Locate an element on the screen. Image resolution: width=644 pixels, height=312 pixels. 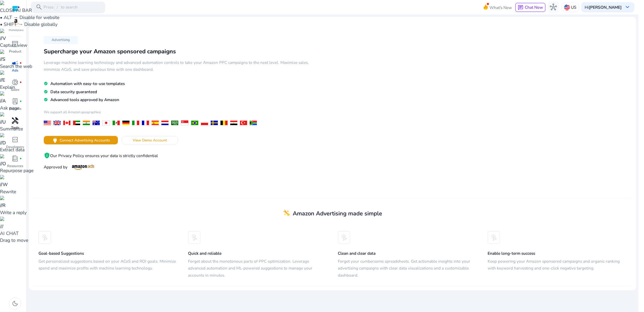
h5: Quick and reliable is located at coordinates (258, 253).